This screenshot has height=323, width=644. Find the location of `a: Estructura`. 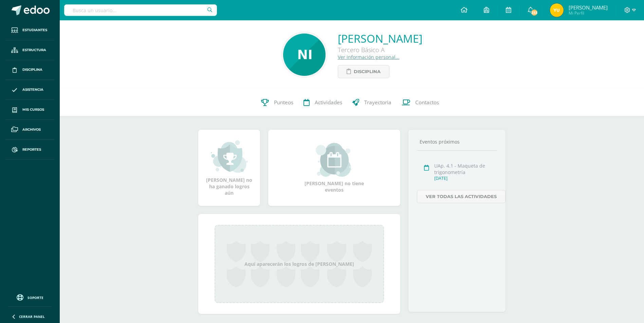

a: Estructura is located at coordinates (30, 51).